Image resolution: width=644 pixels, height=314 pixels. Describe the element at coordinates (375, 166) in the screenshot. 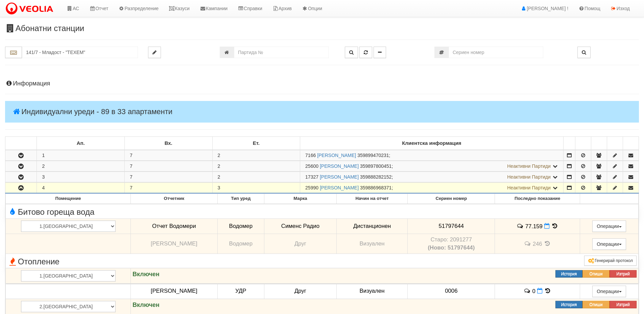

I see `span: 359897800451` at that location.